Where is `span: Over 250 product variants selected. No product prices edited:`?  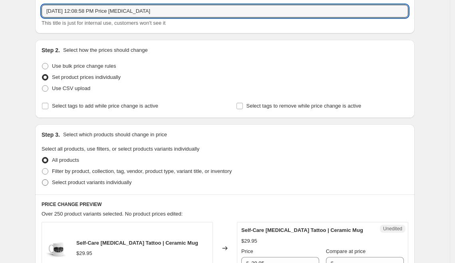
span: Over 250 product variants selected. No product prices edited: is located at coordinates (112, 214).